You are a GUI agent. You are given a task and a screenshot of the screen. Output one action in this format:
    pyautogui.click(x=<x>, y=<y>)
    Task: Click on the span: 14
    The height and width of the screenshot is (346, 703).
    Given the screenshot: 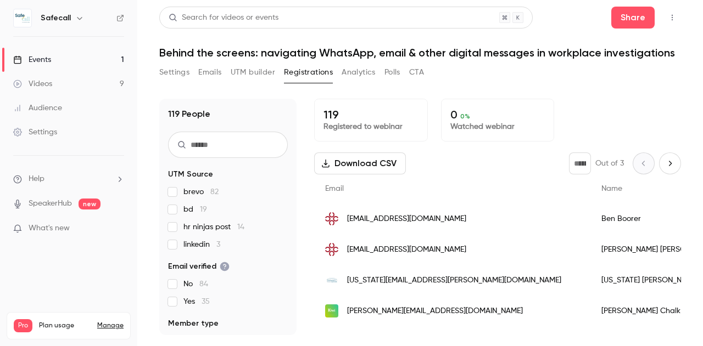 What is the action you would take?
    pyautogui.click(x=240, y=227)
    